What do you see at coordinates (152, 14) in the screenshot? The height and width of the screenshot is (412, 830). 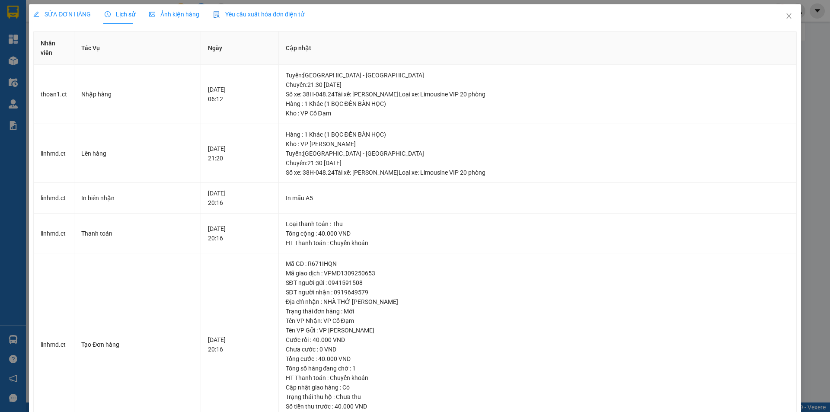 I see `span: picture` at bounding box center [152, 14].